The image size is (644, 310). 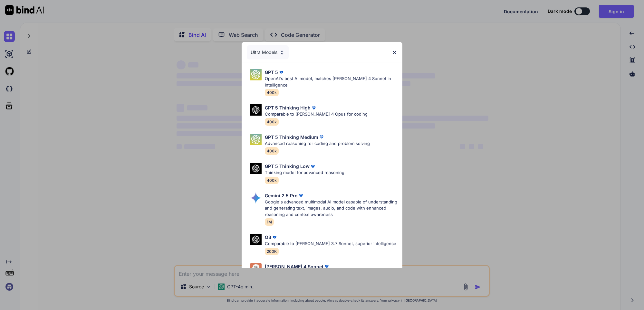 I want to click on p: Thinking model for advanced reasoning., so click(x=305, y=173).